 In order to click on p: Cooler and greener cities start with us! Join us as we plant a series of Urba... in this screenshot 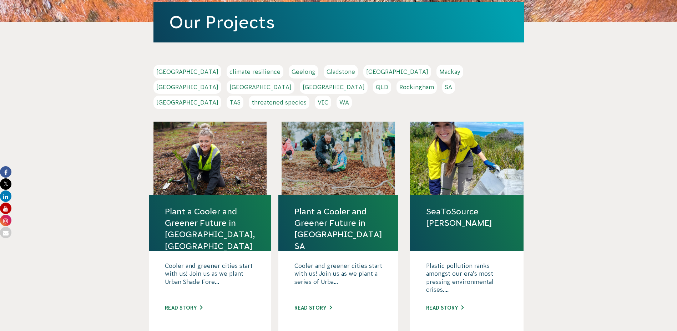, I will do `click(338, 280)`.